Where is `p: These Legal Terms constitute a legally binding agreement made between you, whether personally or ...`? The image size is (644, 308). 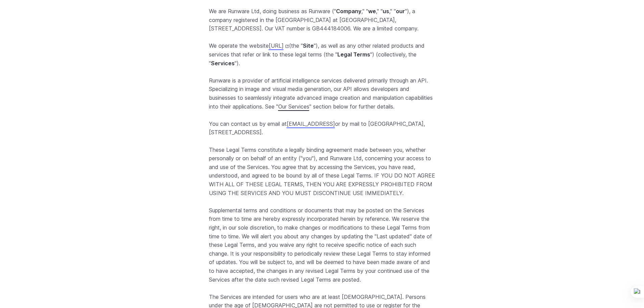
p: These Legal Terms constitute a legally binding agreement made between you, whether personally or ... is located at coordinates (322, 172).